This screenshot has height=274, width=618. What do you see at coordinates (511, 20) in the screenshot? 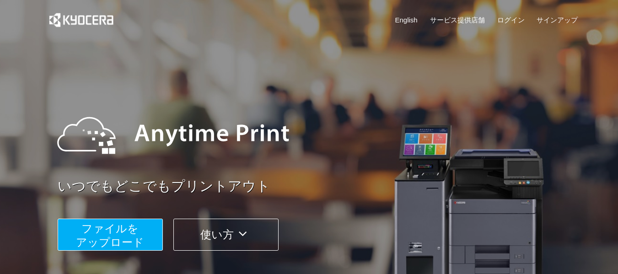
I see `a: ログイン` at bounding box center [511, 20].